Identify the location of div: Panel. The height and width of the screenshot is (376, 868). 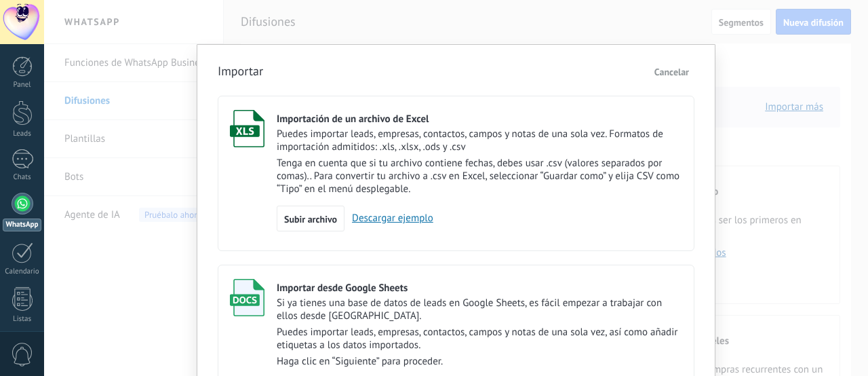
(23, 85).